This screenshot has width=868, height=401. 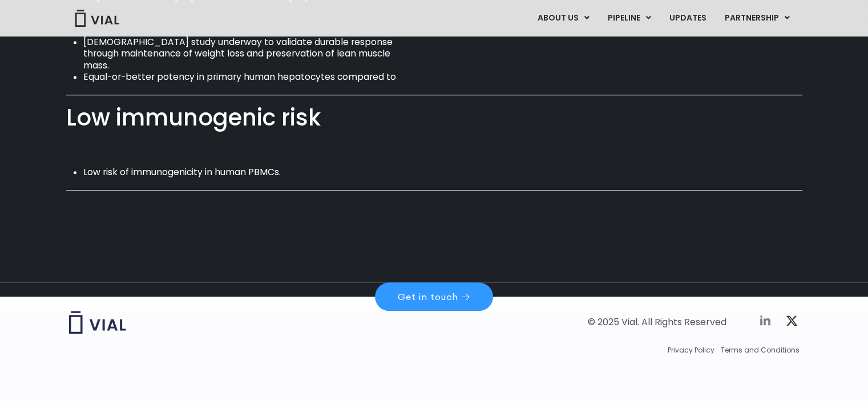 I want to click on img: Vial Logo, so click(x=97, y=18).